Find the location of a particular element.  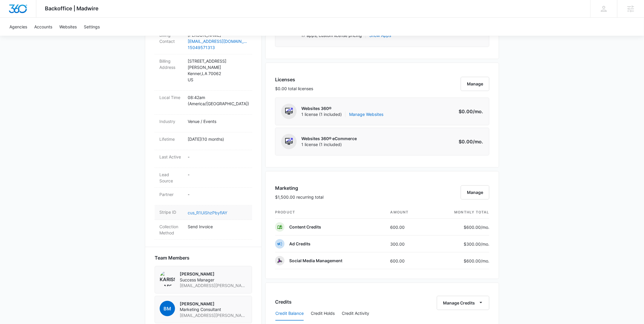

span: Success Manager is located at coordinates (213, 280).